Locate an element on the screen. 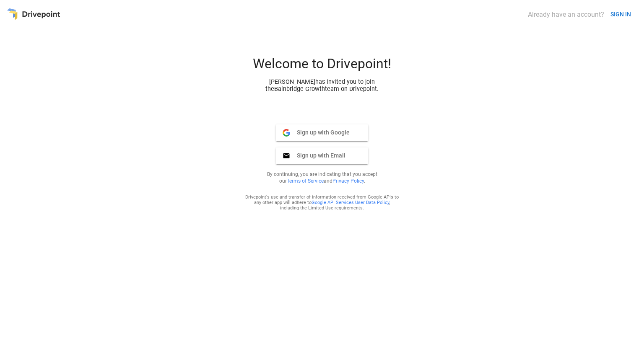 The image size is (644, 346). div: Already have an account? is located at coordinates (566, 14).